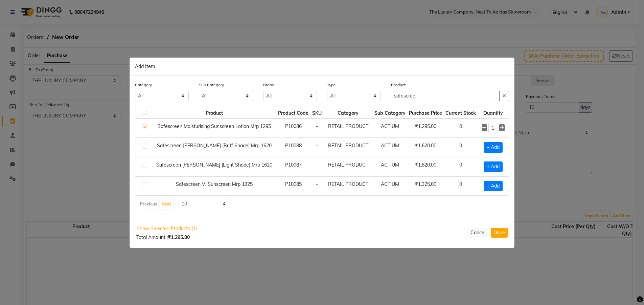 The image size is (644, 305). What do you see at coordinates (461, 113) in the screenshot?
I see `th: Current Stock` at bounding box center [461, 113].